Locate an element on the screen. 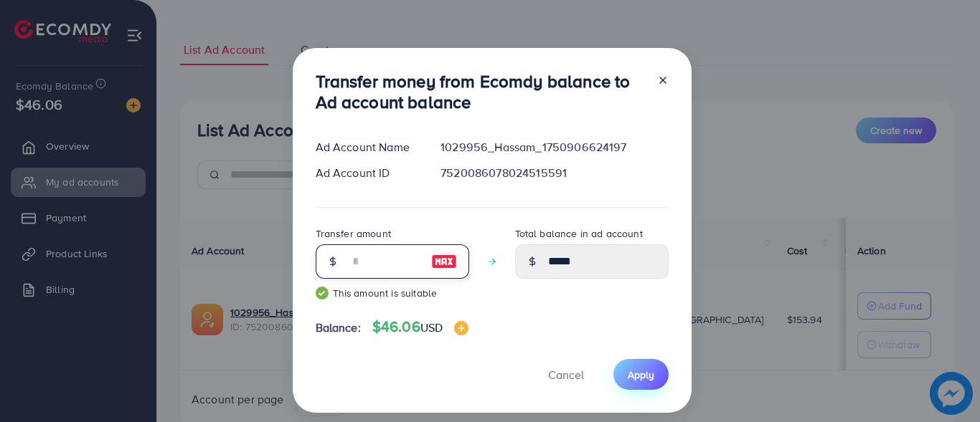 The height and width of the screenshot is (422, 980). label: Transfer amount is located at coordinates (353, 233).